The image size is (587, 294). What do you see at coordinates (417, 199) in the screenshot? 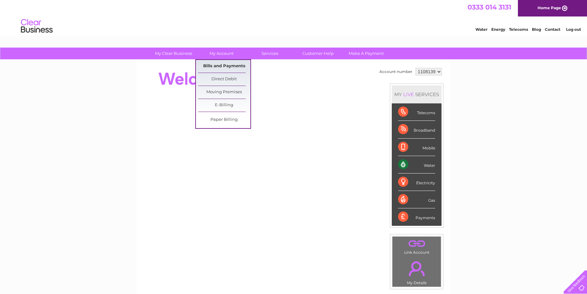
I see `div: Gas` at bounding box center [417, 199].